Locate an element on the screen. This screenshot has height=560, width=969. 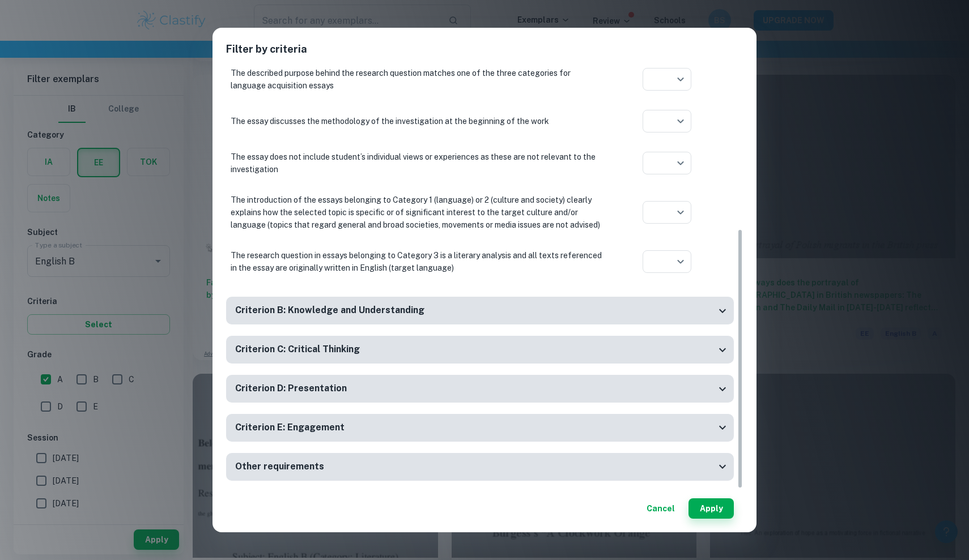
p: The essay discusses the methodology of the investigation at the beginning of the work is located at coordinates (417, 121).